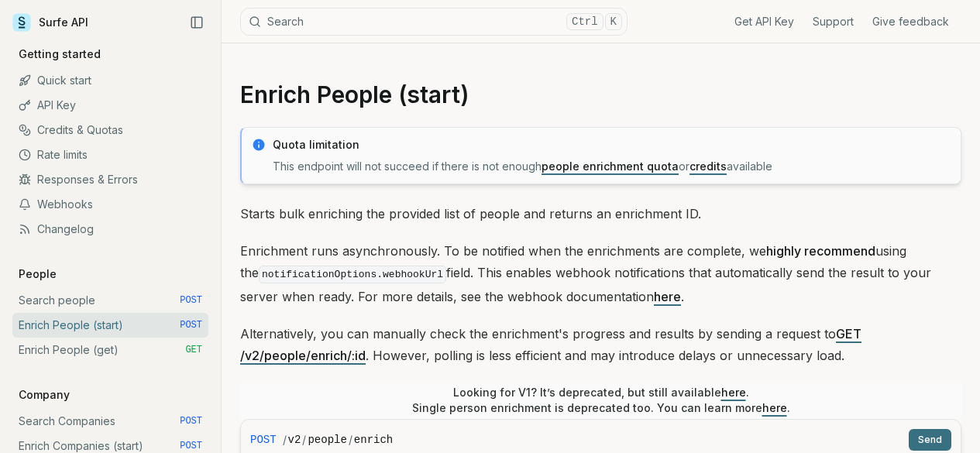 Image resolution: width=980 pixels, height=453 pixels. What do you see at coordinates (327, 440) in the screenshot?
I see `code: people` at bounding box center [327, 440].